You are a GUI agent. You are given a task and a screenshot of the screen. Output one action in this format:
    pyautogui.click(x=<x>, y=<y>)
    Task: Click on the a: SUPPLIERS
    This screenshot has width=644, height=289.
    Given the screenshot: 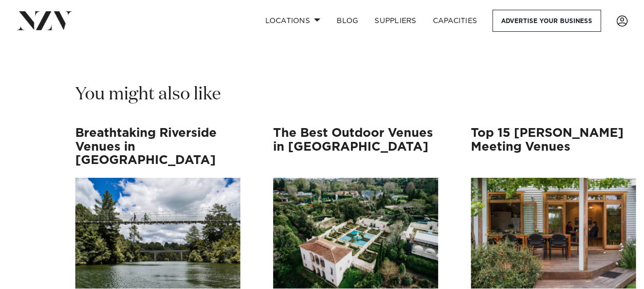 What is the action you would take?
    pyautogui.click(x=395, y=21)
    